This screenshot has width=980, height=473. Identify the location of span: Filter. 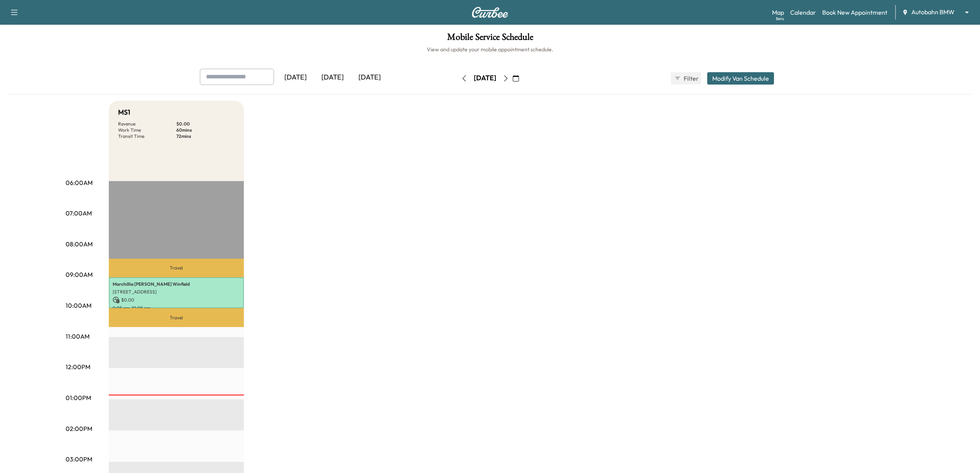
(690, 78).